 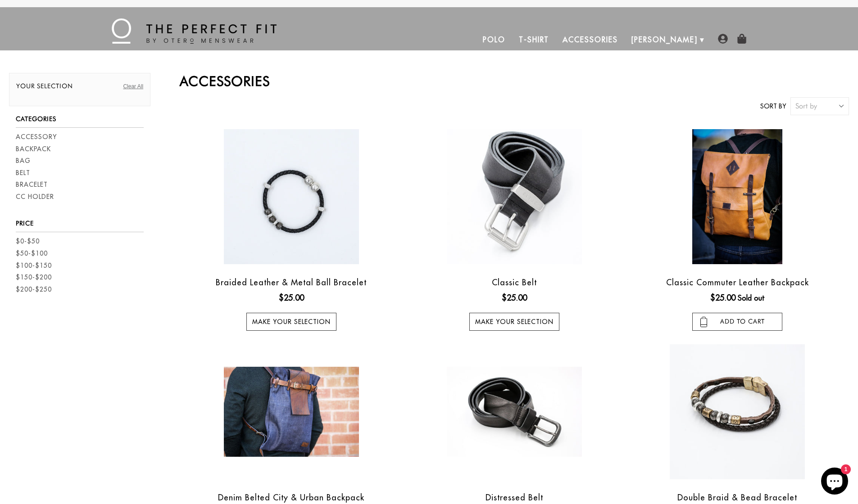 What do you see at coordinates (80, 88) in the screenshot?
I see `h2: Your selection` at bounding box center [80, 88].